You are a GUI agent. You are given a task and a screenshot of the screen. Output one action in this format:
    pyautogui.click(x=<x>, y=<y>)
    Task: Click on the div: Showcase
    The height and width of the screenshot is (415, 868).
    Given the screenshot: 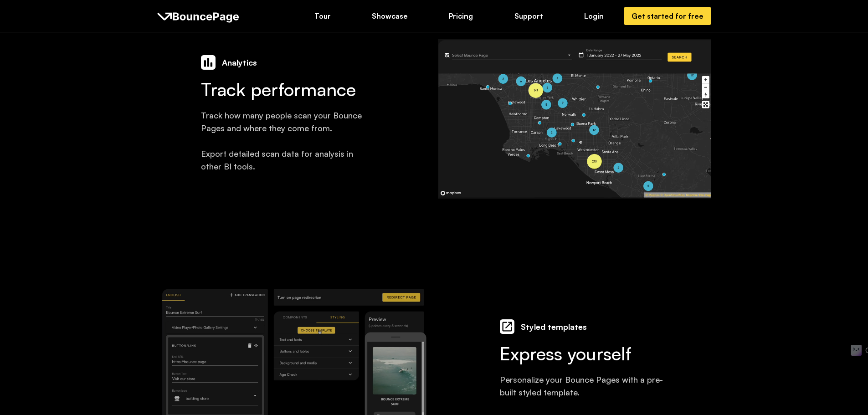 What is the action you would take?
    pyautogui.click(x=390, y=16)
    